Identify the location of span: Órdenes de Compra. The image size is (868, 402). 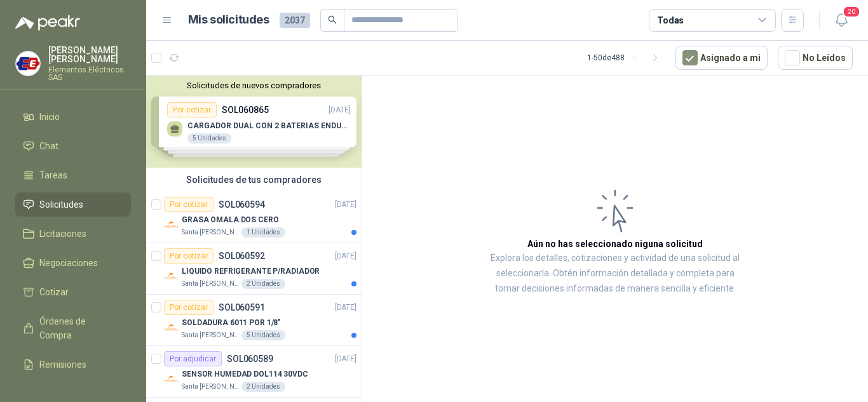
(79, 328).